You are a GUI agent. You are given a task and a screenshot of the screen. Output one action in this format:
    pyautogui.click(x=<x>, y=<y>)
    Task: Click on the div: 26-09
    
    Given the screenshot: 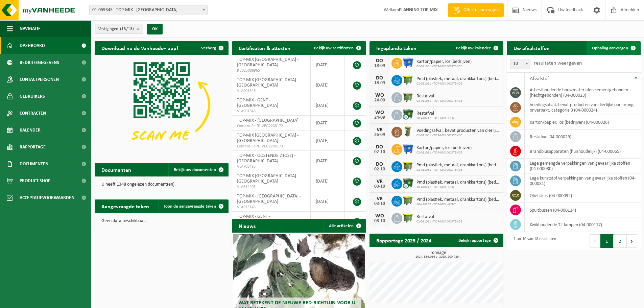 What is the action you would take?
    pyautogui.click(x=380, y=135)
    